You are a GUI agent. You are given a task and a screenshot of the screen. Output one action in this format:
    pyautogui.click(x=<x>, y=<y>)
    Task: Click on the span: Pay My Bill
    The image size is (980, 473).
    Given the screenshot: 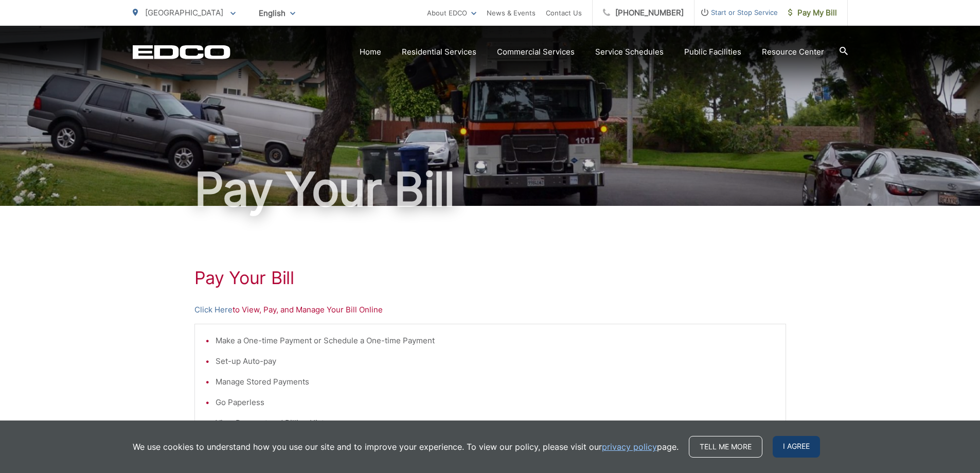 What is the action you would take?
    pyautogui.click(x=812, y=13)
    